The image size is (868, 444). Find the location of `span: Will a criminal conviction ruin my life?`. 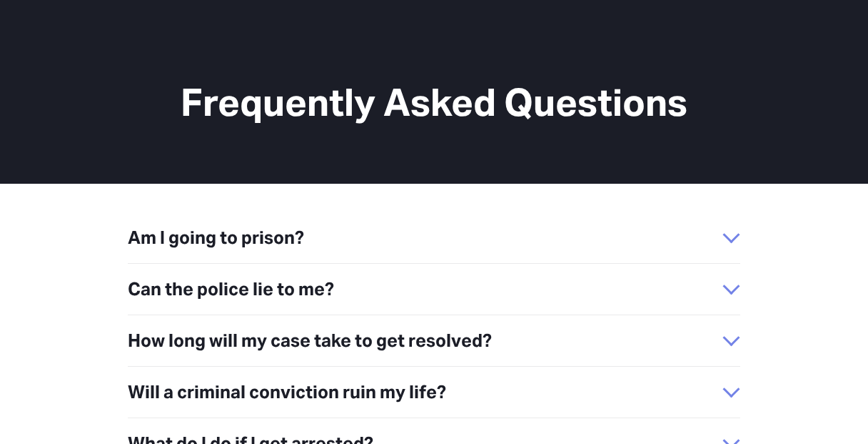

span: Will a criminal conviction ruin my life? is located at coordinates (425, 391).